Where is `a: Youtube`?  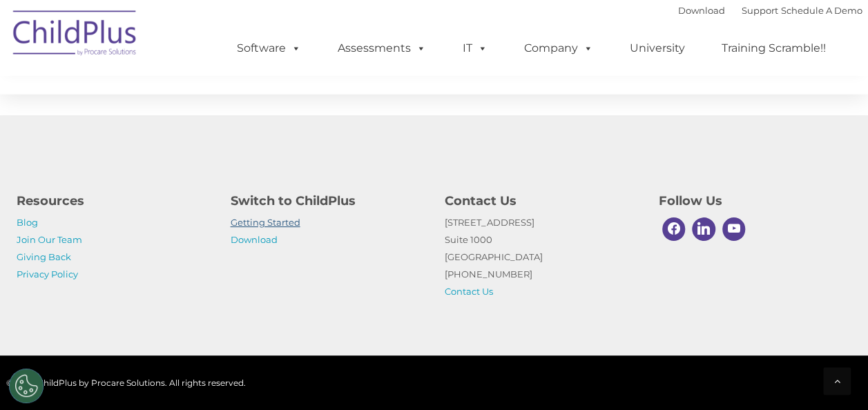 a: Youtube is located at coordinates (734, 229).